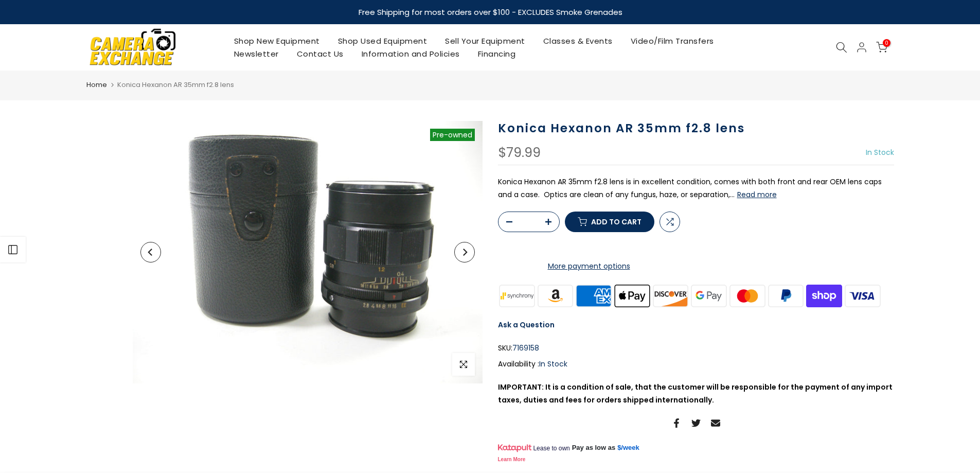 Image resolution: width=980 pixels, height=473 pixels. What do you see at coordinates (672, 41) in the screenshot?
I see `a: Video/Film Transfers` at bounding box center [672, 41].